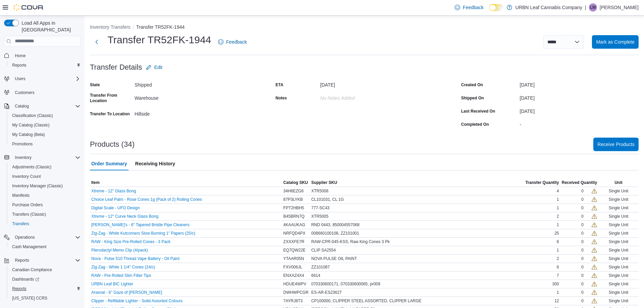 The image size is (644, 308). What do you see at coordinates (294, 225) in the screenshot?
I see `span: 4KAAUKAG` at bounding box center [294, 225].